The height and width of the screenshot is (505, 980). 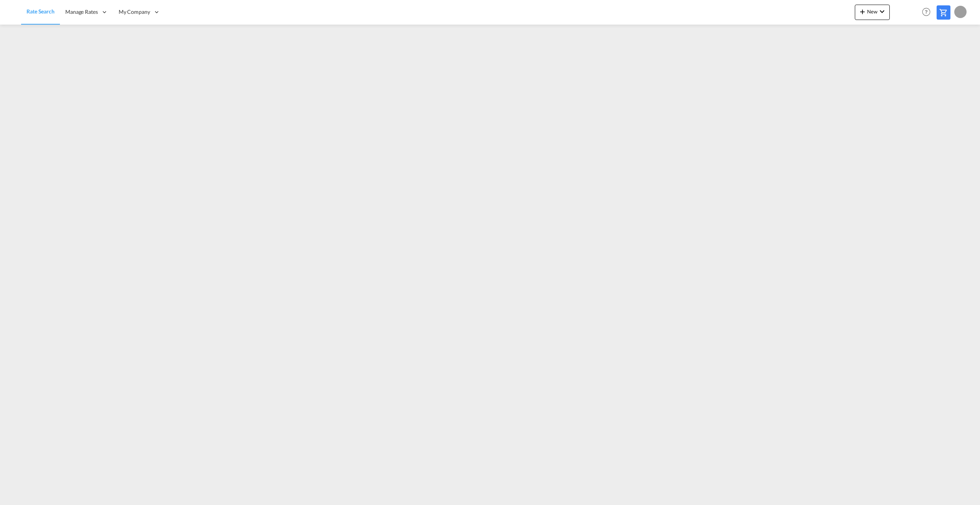 What do you see at coordinates (926, 12) in the screenshot?
I see `span: Help` at bounding box center [926, 12].